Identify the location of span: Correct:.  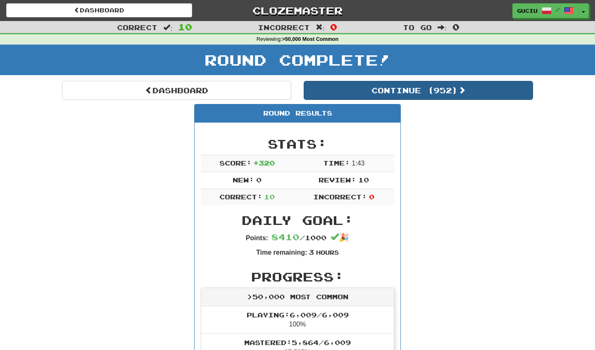
(241, 197).